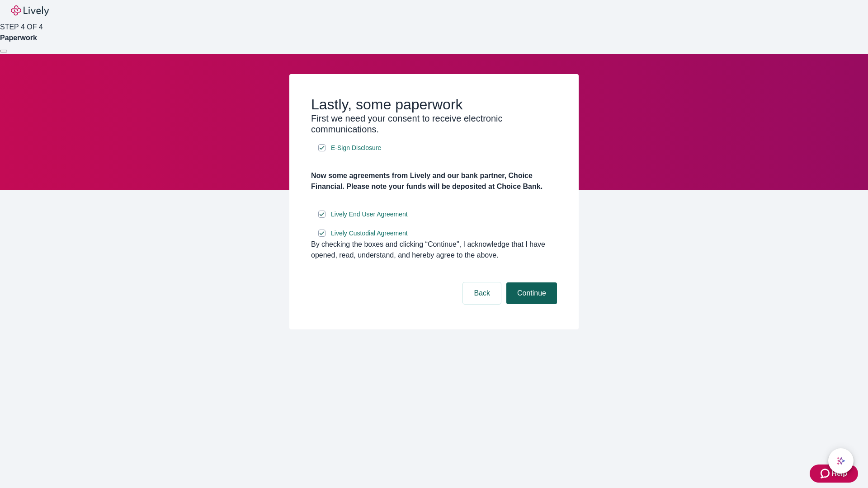 The image size is (868, 488). Describe the element at coordinates (30, 11) in the screenshot. I see `img: Lively` at that location.